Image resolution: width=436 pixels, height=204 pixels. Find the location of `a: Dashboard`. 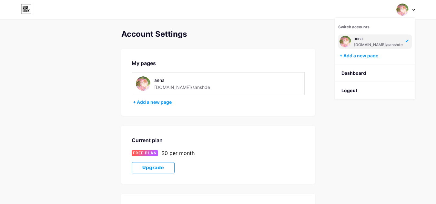

a: Dashboard is located at coordinates (375, 73).